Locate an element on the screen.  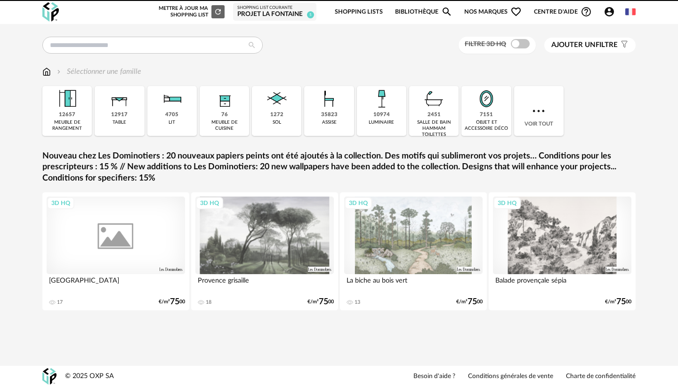
div: 1272 is located at coordinates (277, 115).